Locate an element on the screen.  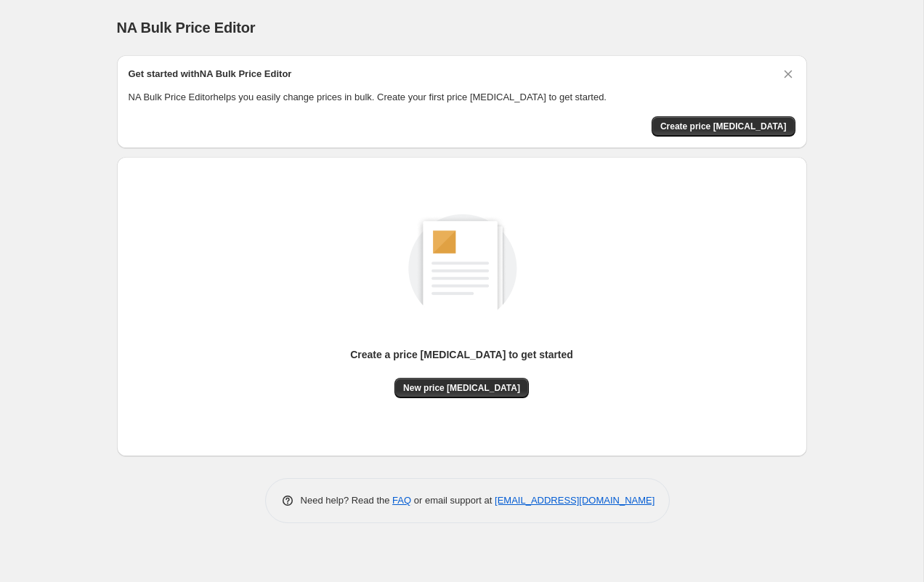
span: or email support at is located at coordinates (453, 500).